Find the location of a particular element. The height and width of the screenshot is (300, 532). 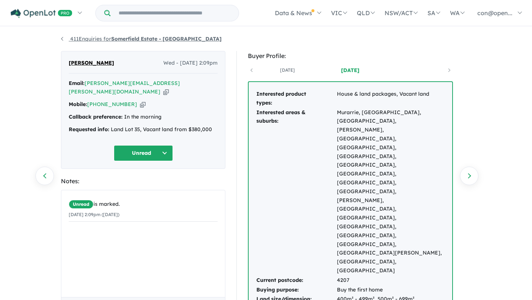

div: Land Lot 35, Vacant land from $380,000 is located at coordinates (143, 130).